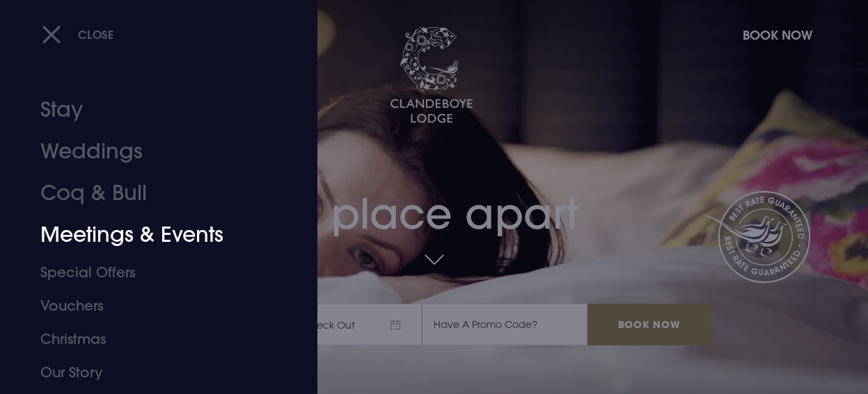  I want to click on a: Christmas, so click(149, 340).